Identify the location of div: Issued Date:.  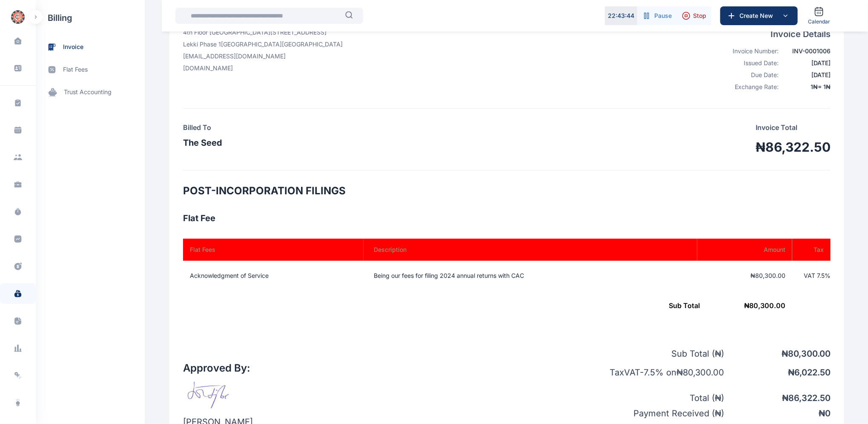
(752, 63).